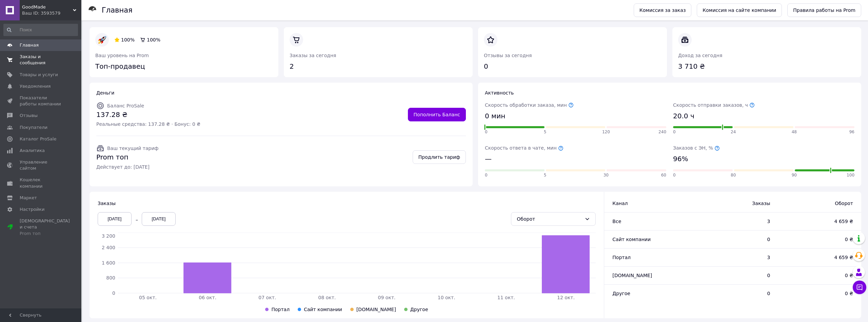 This screenshot has width=868, height=322. What do you see at coordinates (794, 175) in the screenshot?
I see `span: 90` at bounding box center [794, 175].